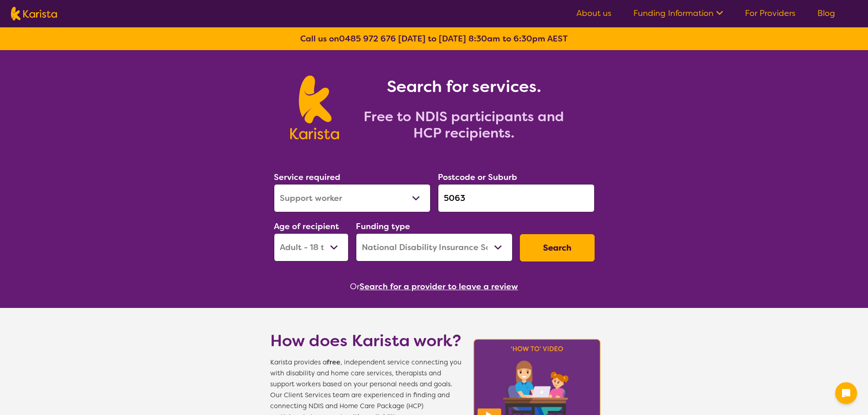 Image resolution: width=868 pixels, height=415 pixels. I want to click on h1: How does Karista work?, so click(366, 341).